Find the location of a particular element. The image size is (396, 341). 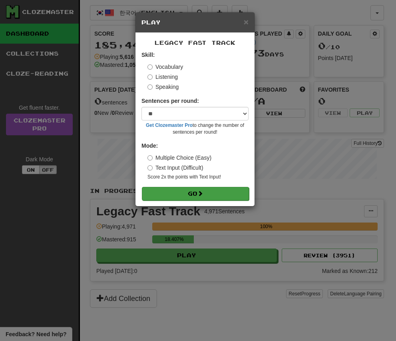

small: to change the number of sentences per round! is located at coordinates (195, 129).